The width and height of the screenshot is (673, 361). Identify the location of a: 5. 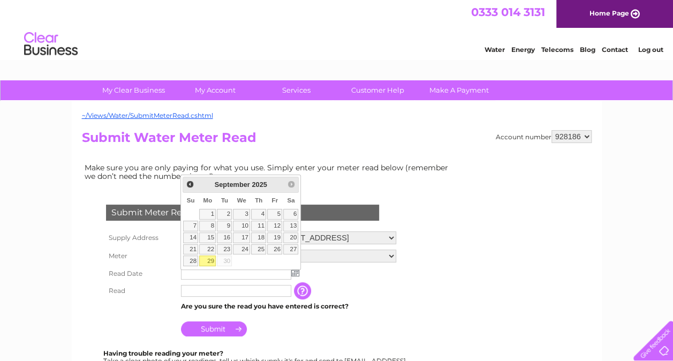
(275, 214).